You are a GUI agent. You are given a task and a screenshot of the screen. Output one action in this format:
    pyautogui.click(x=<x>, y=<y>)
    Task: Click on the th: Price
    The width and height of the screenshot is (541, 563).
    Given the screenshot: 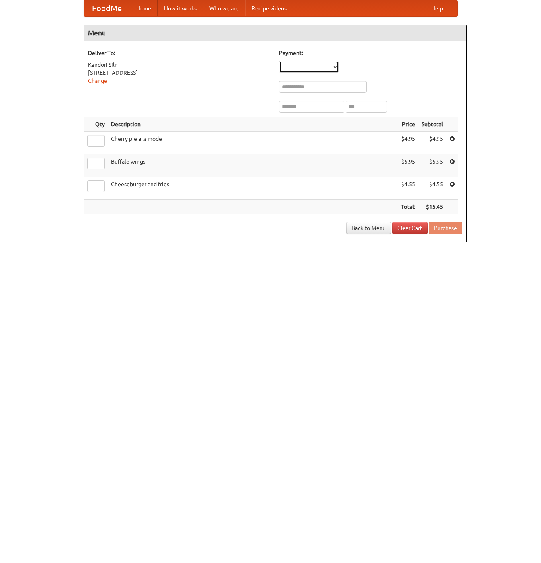 What is the action you would take?
    pyautogui.click(x=408, y=124)
    